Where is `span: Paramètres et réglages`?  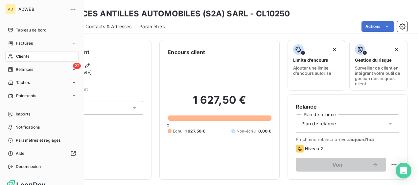
span: Paramètres et réglages is located at coordinates (38, 140).